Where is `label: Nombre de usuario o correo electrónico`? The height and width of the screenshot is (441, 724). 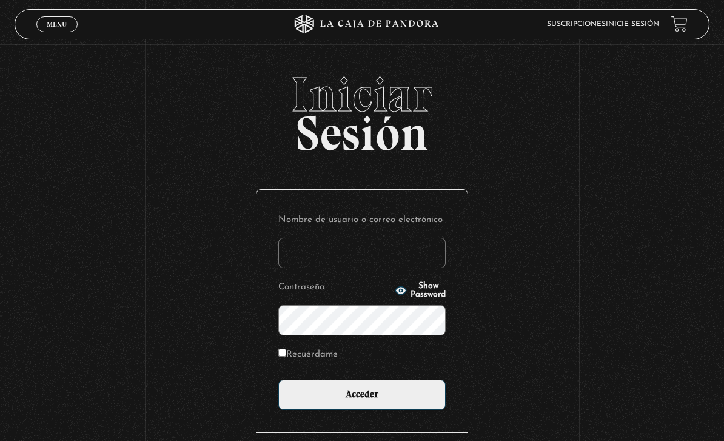
label: Nombre de usuario o correo electrónico is located at coordinates (362, 219).